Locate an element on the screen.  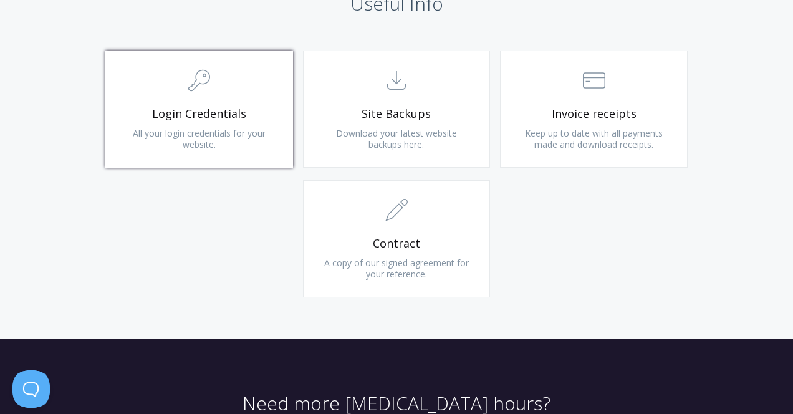
div: Mots-clés is located at coordinates (173, 77).